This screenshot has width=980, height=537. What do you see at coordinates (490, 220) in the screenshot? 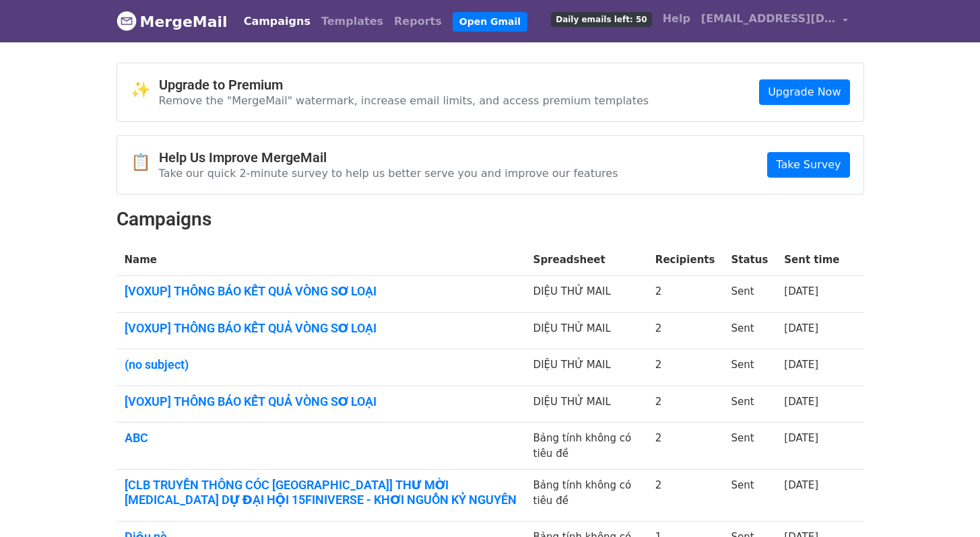
I see `h2: Campaigns` at bounding box center [490, 220].